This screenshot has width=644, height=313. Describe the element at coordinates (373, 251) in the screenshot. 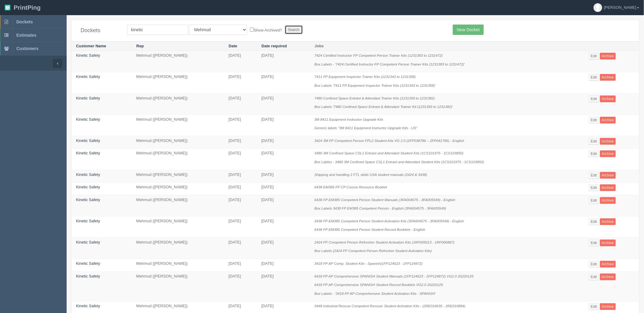

I see `i: Box Labels (2424 FP Competent Person Refresher Student Activation Kits)` at that location.